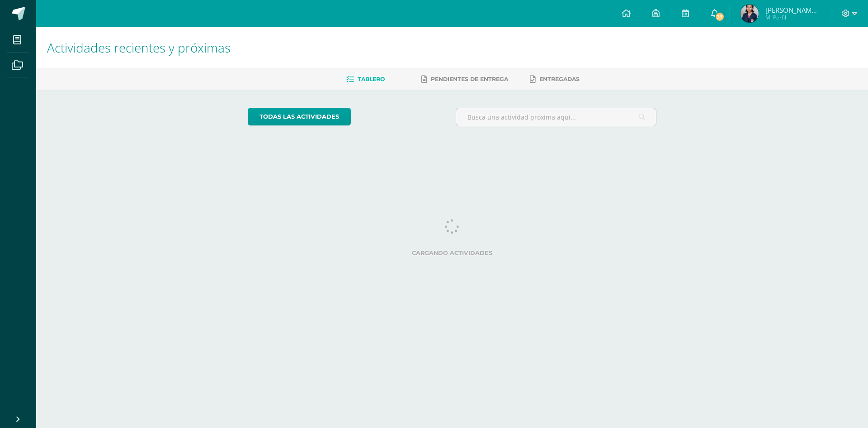 The image size is (868, 428). Describe the element at coordinates (365, 80) in the screenshot. I see `a: Tablero` at that location.